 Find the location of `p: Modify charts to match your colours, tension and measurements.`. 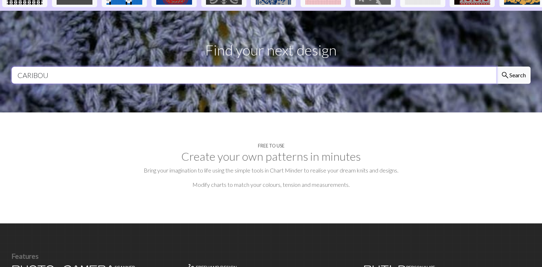

p: Modify charts to match your colours, tension and measurements. is located at coordinates (271, 185).